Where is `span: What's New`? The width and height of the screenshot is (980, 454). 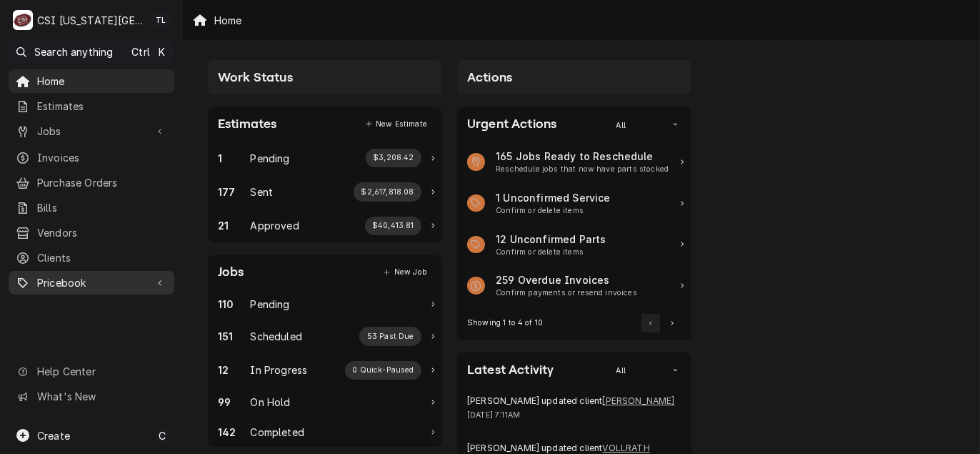
span: What's New is located at coordinates (102, 396).